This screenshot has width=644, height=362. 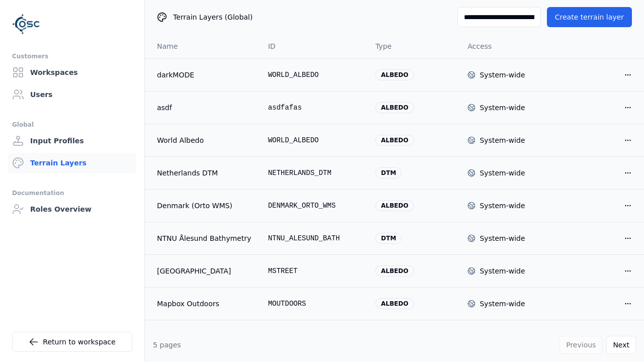 I want to click on a: Netherlands DTM, so click(x=204, y=173).